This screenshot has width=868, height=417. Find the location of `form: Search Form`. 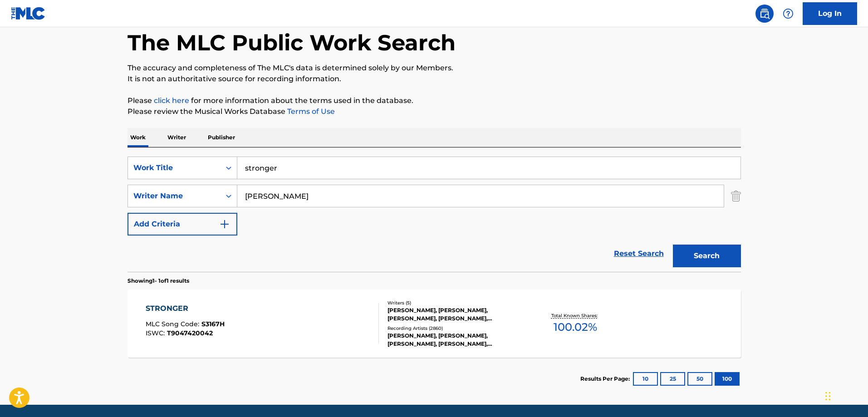

form: Search Form is located at coordinates (434, 214).